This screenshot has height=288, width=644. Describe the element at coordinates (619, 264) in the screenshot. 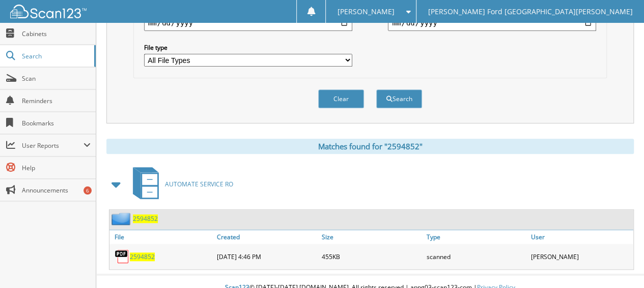

I see `div: Chat Widget` at that location.